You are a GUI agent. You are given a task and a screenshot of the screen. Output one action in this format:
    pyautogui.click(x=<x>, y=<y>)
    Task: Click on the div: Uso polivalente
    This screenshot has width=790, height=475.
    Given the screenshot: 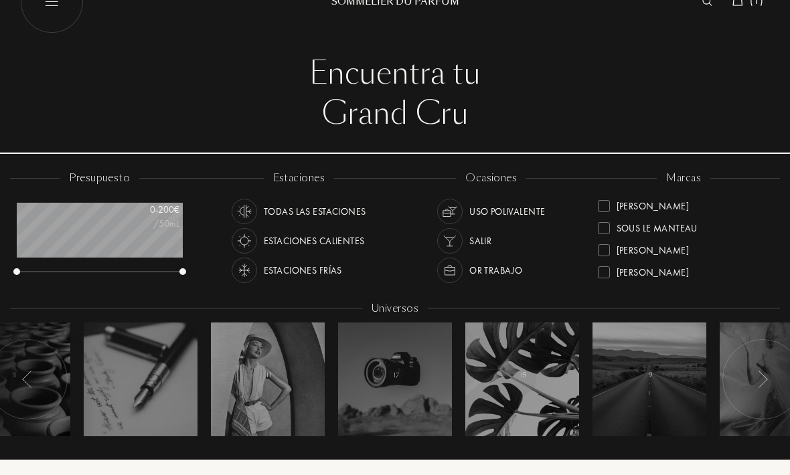 What is the action you would take?
    pyautogui.click(x=507, y=211)
    